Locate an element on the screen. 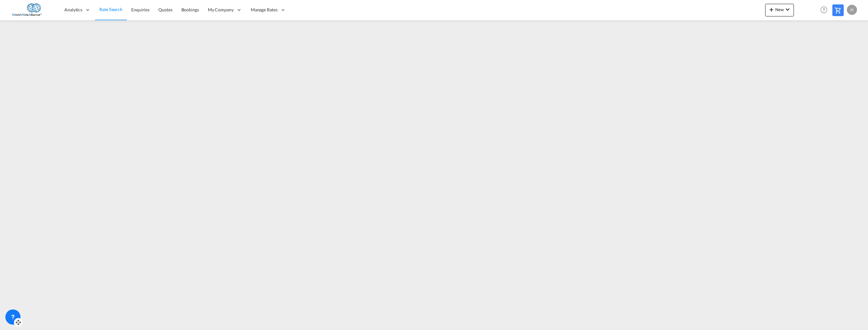 Image resolution: width=868 pixels, height=330 pixels. span: My Company is located at coordinates (221, 10).